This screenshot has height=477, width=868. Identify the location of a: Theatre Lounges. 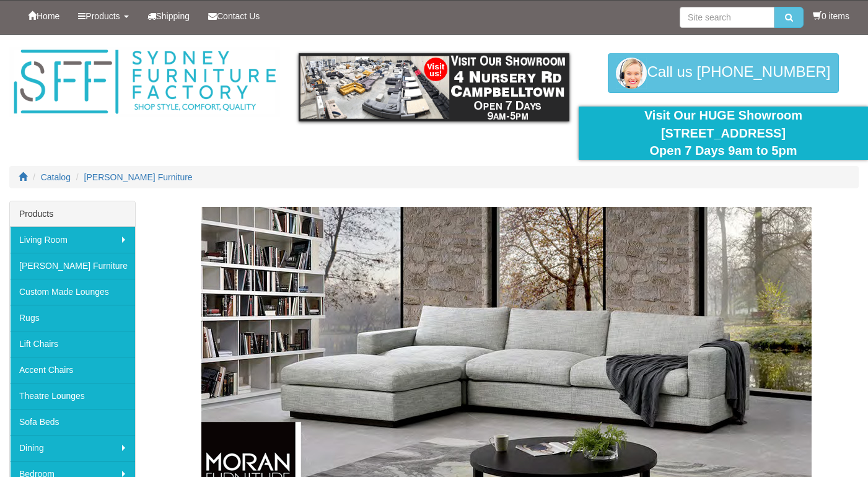
(72, 396).